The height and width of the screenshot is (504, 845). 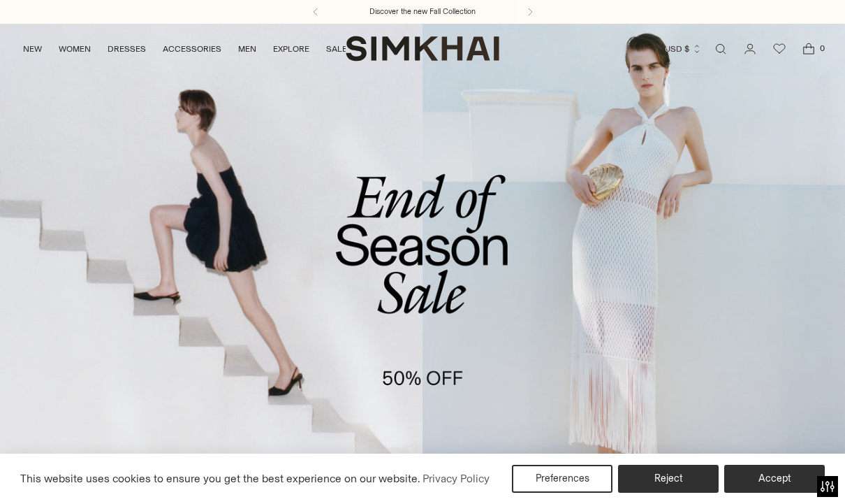 What do you see at coordinates (779, 49) in the screenshot?
I see `a: Wishlist` at bounding box center [779, 49].